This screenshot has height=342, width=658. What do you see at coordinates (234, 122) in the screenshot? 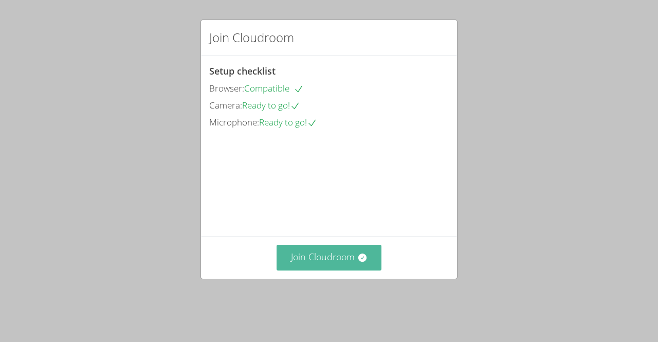
I see `span: Microphone:` at bounding box center [234, 122].